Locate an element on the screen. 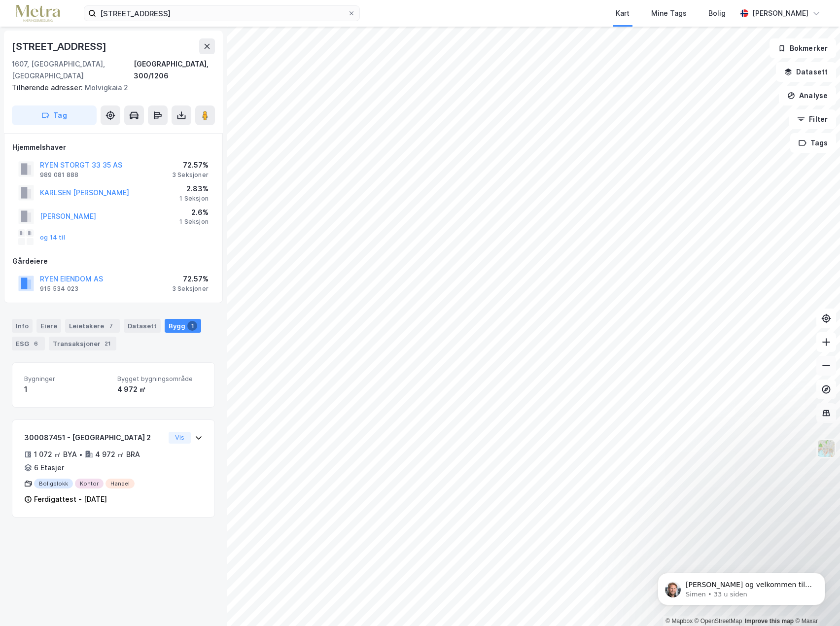  div: 2.83% is located at coordinates (193, 189).